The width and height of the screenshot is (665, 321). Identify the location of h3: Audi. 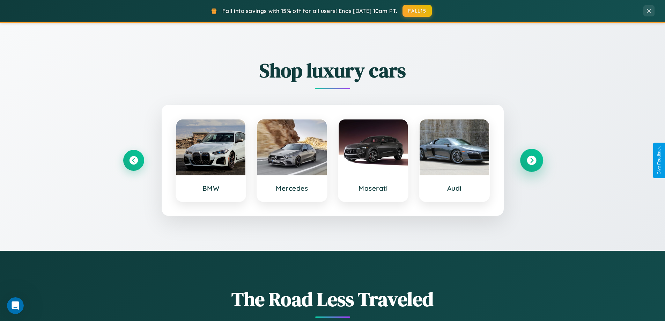
(454, 188).